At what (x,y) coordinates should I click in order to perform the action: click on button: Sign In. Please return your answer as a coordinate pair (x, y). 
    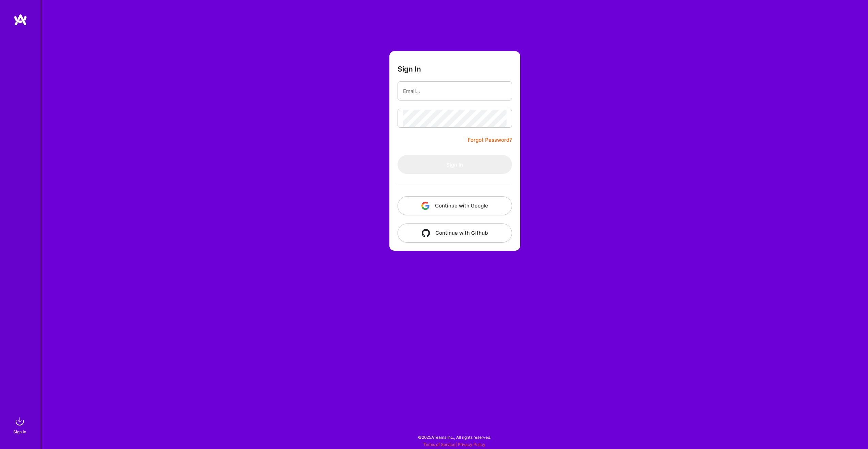
    Looking at the image, I should click on (455, 165).